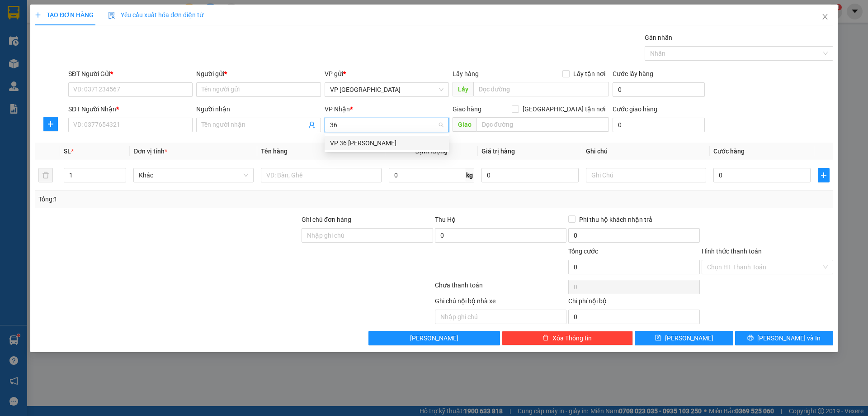  Describe the element at coordinates (469, 175) in the screenshot. I see `span: kg` at that location.